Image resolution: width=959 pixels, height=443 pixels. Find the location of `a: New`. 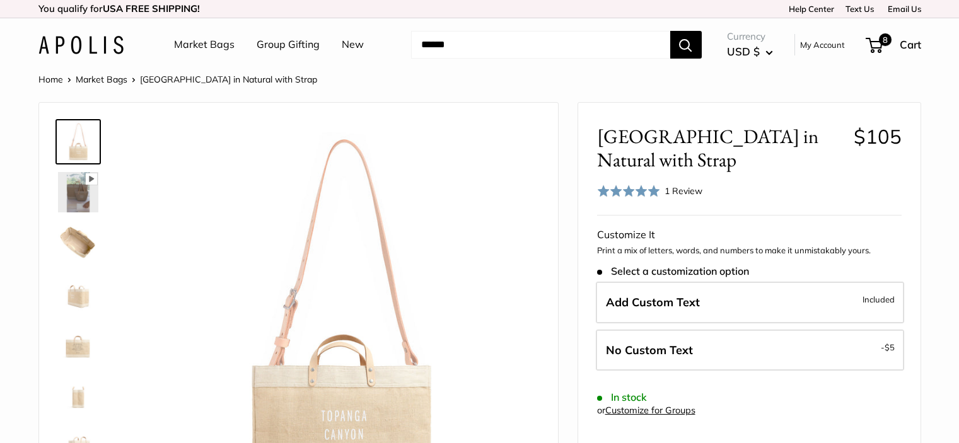

a: New is located at coordinates (352, 45).